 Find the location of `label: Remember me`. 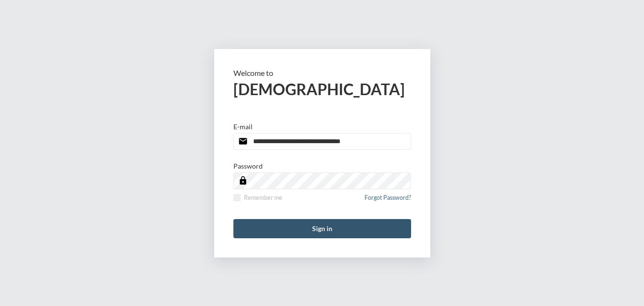

label: Remember me is located at coordinates (258, 197).